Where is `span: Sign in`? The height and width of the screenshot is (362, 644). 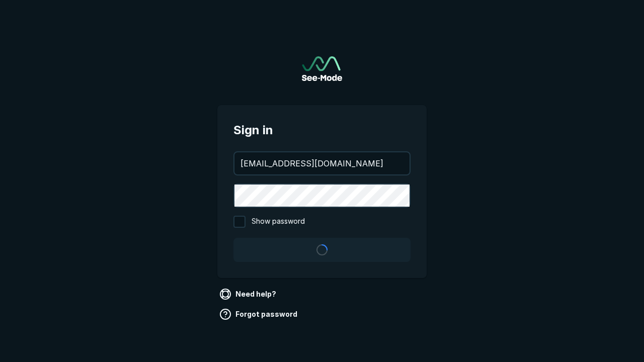
span: Sign in is located at coordinates (322, 130).